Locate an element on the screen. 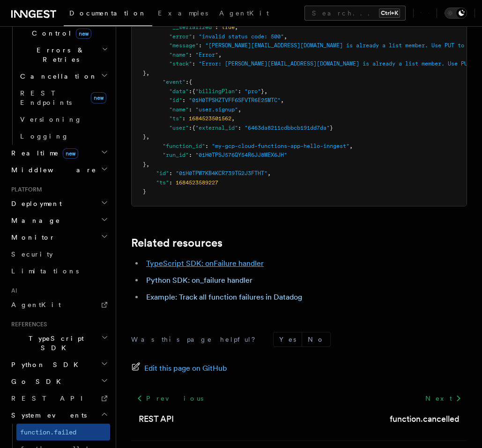 Image resolution: width=482 pixels, height=448 pixels. span: Logging is located at coordinates (44, 136).